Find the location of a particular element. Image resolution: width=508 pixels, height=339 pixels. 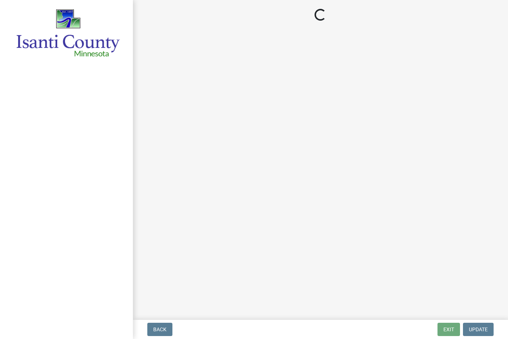

button: Update is located at coordinates (478, 330).